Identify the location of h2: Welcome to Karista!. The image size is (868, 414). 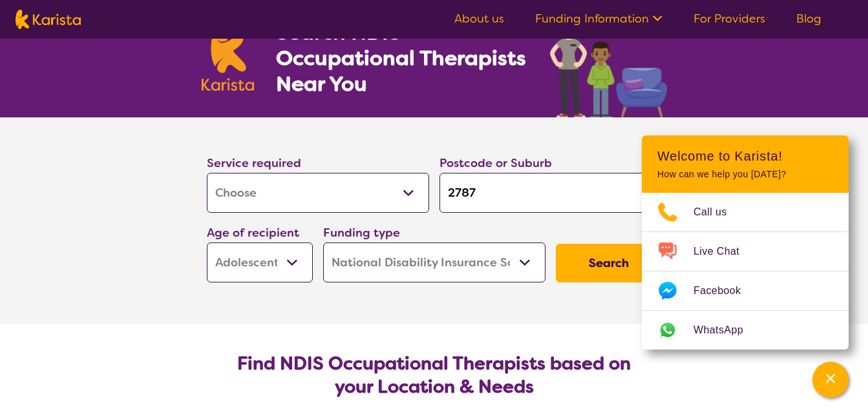
(745, 156).